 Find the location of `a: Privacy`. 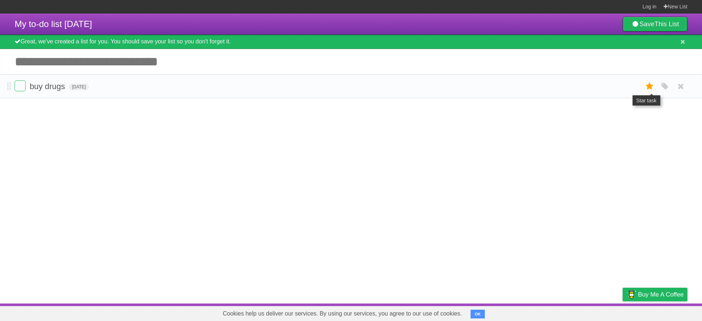

a: Privacy is located at coordinates (622, 312).